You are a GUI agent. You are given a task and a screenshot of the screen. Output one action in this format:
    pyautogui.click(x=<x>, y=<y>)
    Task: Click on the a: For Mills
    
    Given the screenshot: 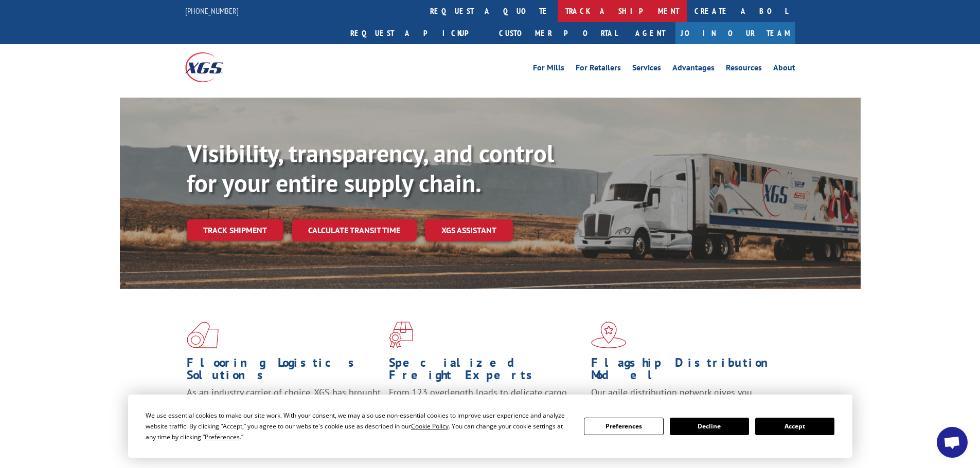 What is the action you would take?
    pyautogui.click(x=549, y=70)
    